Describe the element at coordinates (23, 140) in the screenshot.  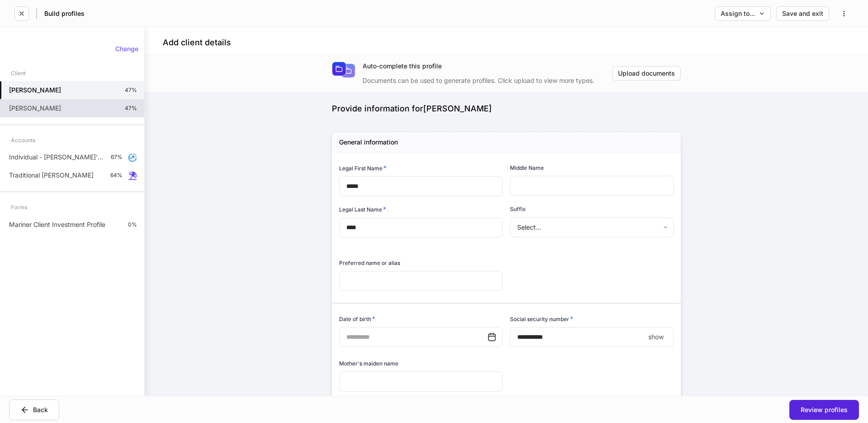
I see `div: Accounts` at that location.